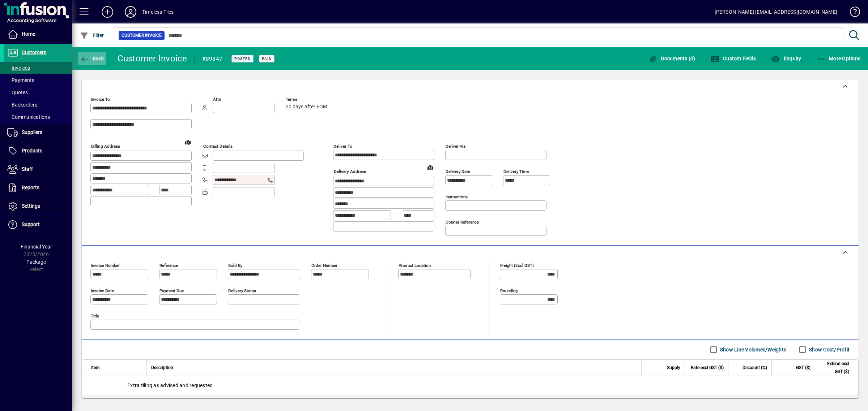 Image resolution: width=868 pixels, height=411 pixels. I want to click on mat-label: Instructions, so click(457, 197).